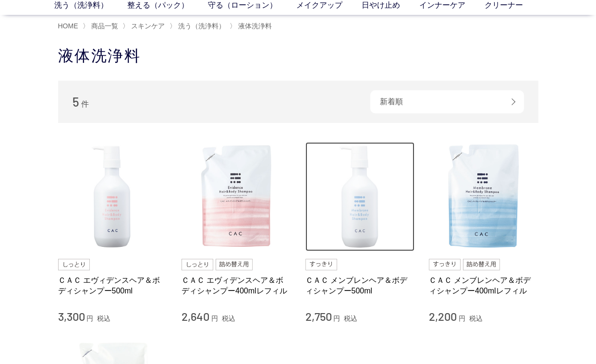 This screenshot has width=596, height=364. I want to click on h1: 液体洗浄料, so click(299, 56).